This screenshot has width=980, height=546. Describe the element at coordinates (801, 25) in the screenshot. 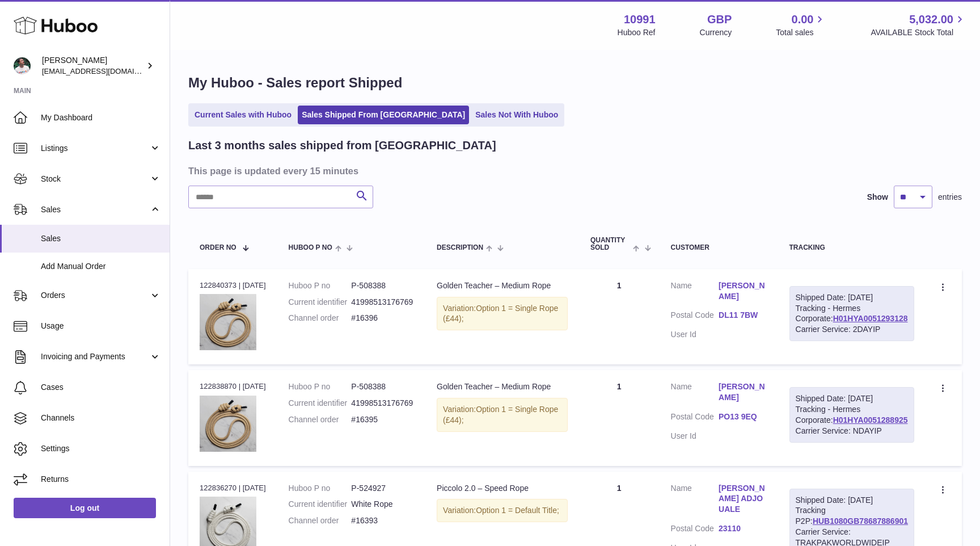

I see `a: 0.00 Total sales` at that location.